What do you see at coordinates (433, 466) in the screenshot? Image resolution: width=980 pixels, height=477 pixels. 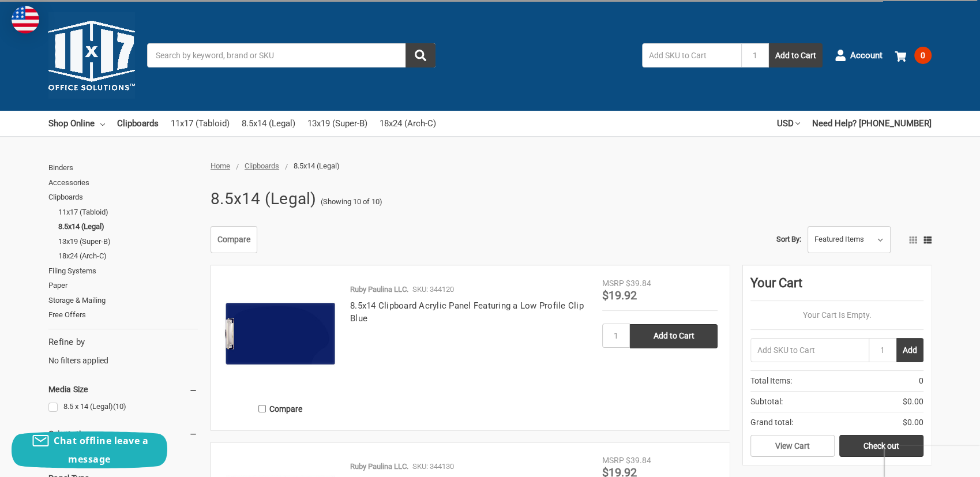 I see `p: SKU: 344130` at bounding box center [433, 466].